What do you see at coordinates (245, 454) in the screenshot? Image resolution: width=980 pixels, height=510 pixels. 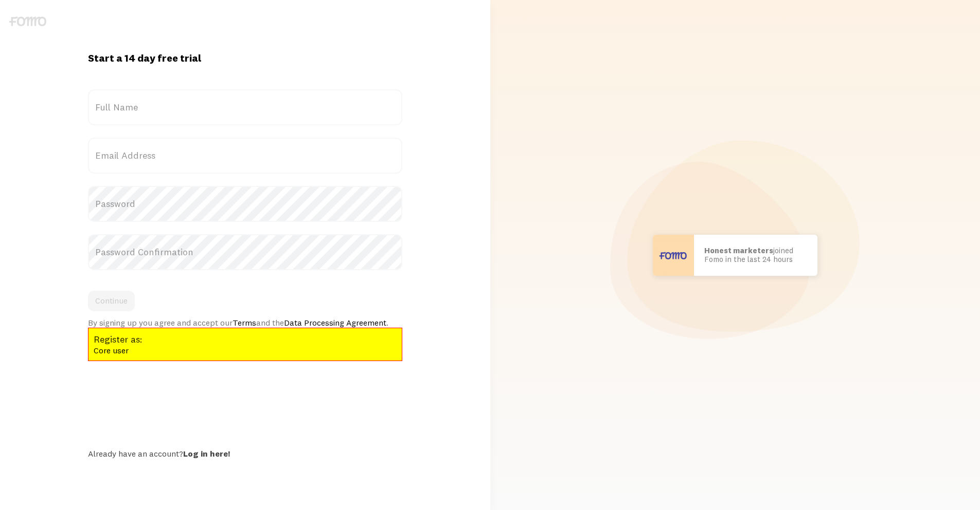 I see `div: Already have an account?` at bounding box center [245, 454].